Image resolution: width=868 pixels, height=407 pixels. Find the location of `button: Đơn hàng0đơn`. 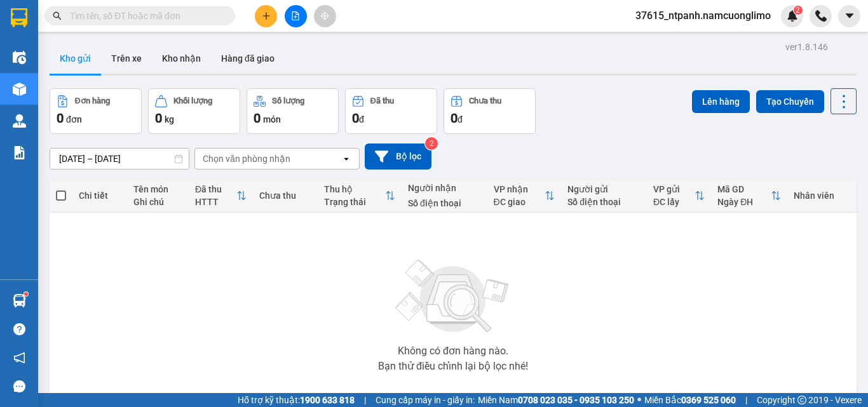

button: Đơn hàng0đơn is located at coordinates (95, 111).